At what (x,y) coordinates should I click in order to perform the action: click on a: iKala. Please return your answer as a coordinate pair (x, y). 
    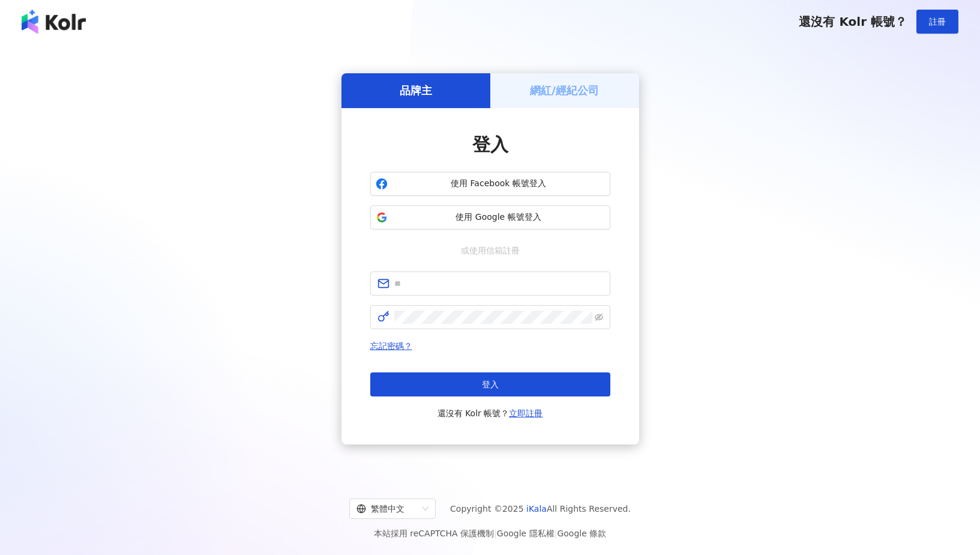
    Looking at the image, I should click on (537, 508).